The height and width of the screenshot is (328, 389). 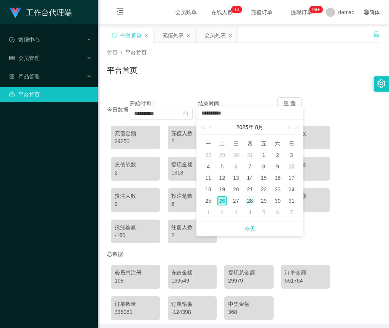 What do you see at coordinates (250, 144) in the screenshot?
I see `span: 四` at bounding box center [250, 144].